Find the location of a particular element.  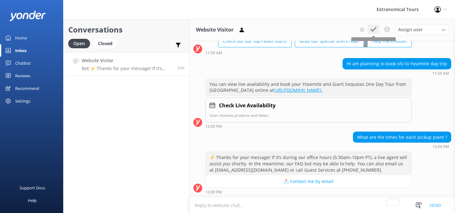

a: Open is located at coordinates (81, 43).